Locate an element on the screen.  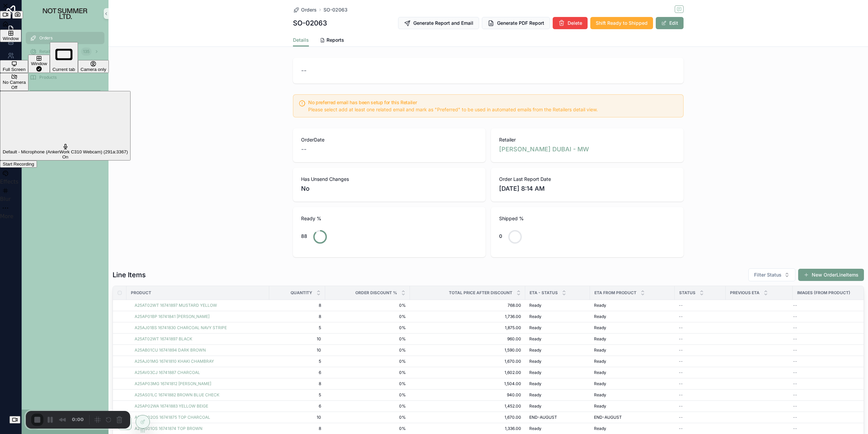
span: Images (from Product) is located at coordinates (823, 293).